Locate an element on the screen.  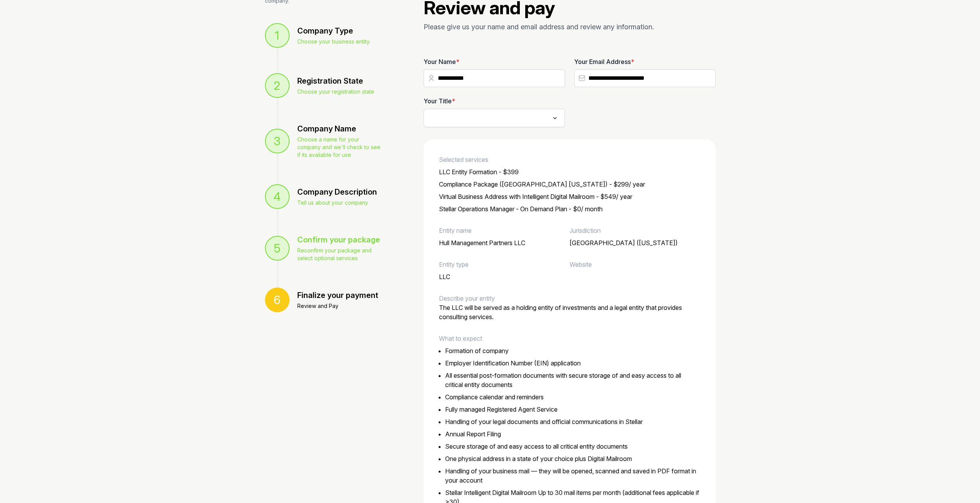
span: / month is located at coordinates (592, 209).